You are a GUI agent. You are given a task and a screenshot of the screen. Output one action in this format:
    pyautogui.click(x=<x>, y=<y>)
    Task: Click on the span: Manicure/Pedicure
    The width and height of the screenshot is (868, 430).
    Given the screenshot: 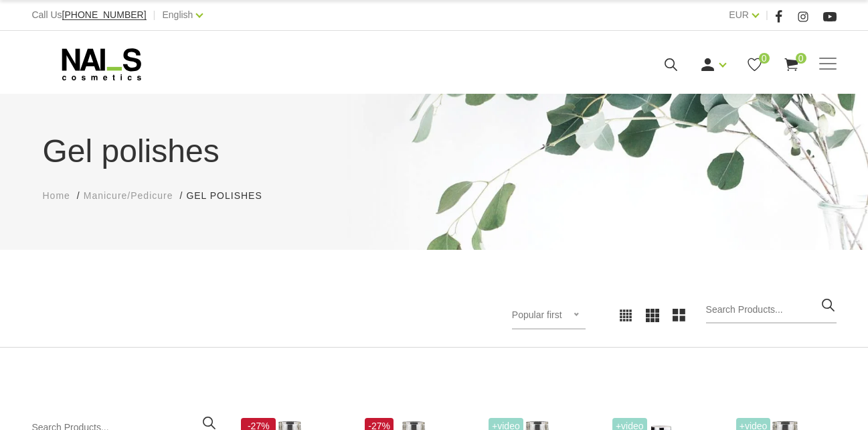 What is the action you would take?
    pyautogui.click(x=129, y=196)
    